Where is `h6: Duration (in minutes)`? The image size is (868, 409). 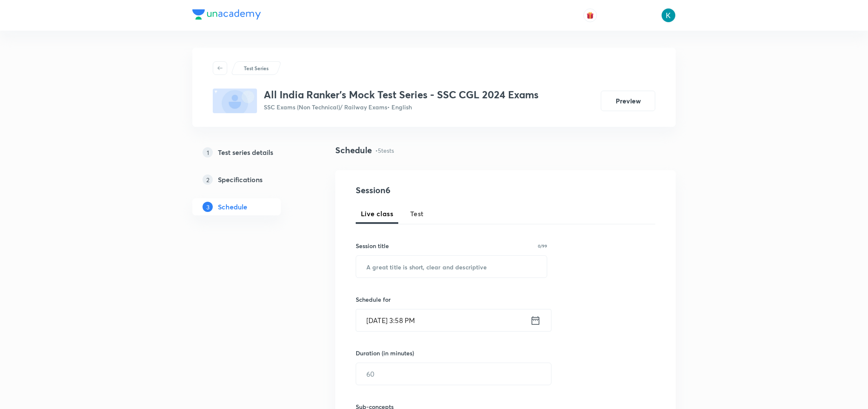 h6: Duration (in minutes) is located at coordinates (385, 353).